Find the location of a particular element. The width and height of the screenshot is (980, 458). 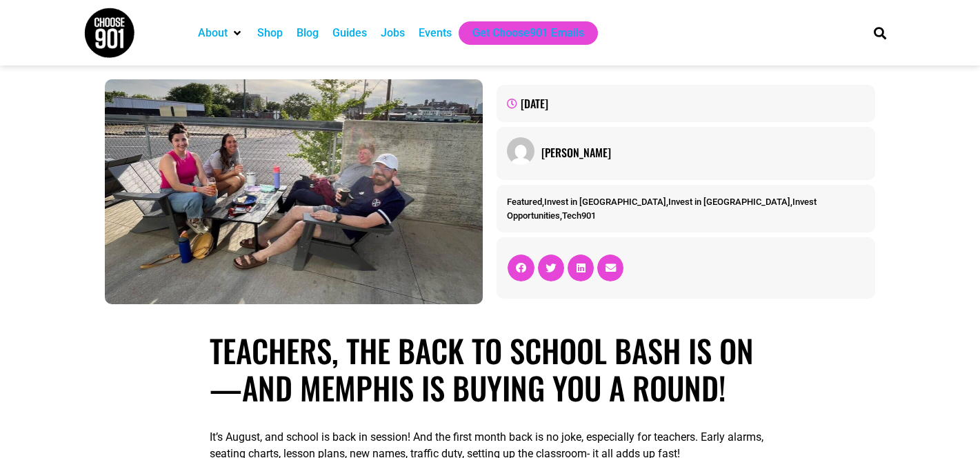

div: Blog is located at coordinates (307, 33).